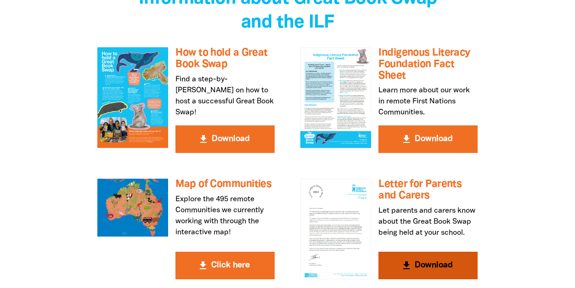 This screenshot has height=288, width=575. What do you see at coordinates (428, 190) in the screenshot?
I see `h3: Letter for Parents and Carers` at bounding box center [428, 190].